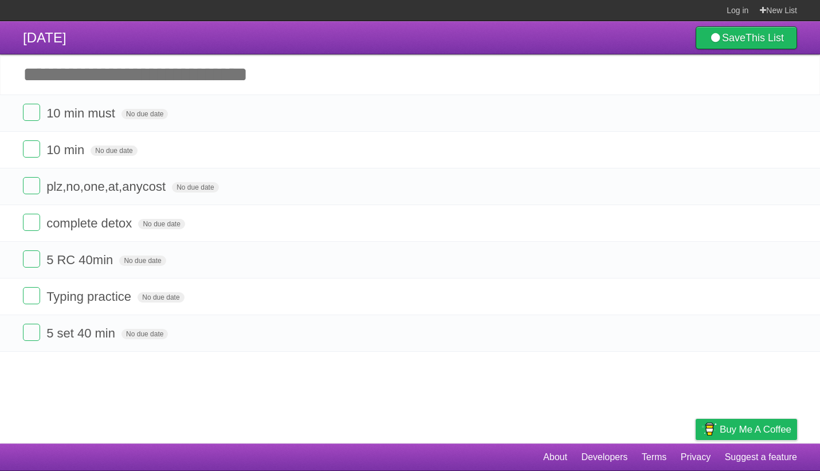 The height and width of the screenshot is (471, 820). What do you see at coordinates (695, 457) in the screenshot?
I see `a: Privacy` at bounding box center [695, 457].